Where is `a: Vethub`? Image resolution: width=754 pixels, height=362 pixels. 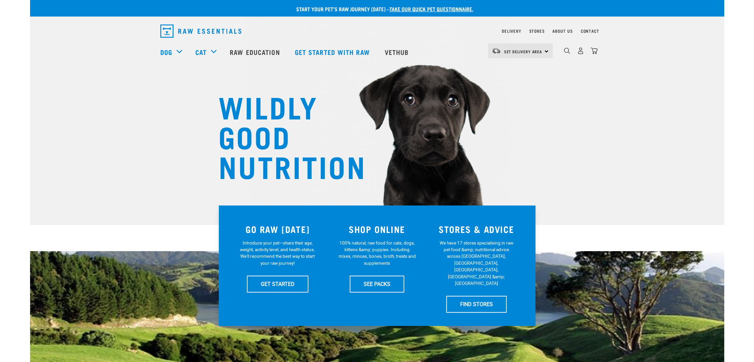 a: Vethub is located at coordinates (398, 52).